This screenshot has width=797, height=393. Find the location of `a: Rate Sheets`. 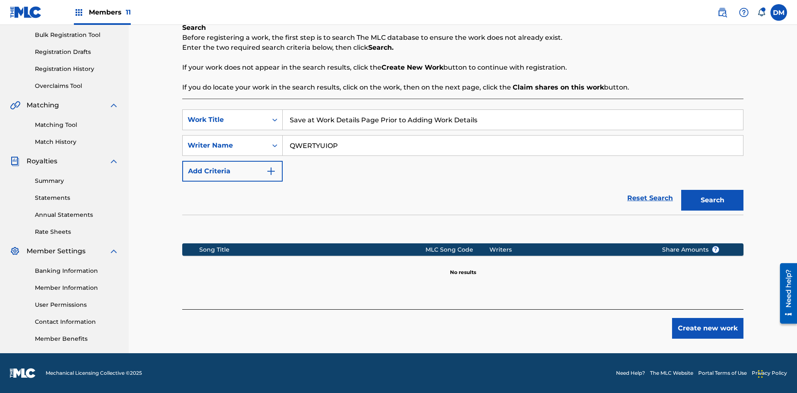

a: Rate Sheets is located at coordinates (77, 232).